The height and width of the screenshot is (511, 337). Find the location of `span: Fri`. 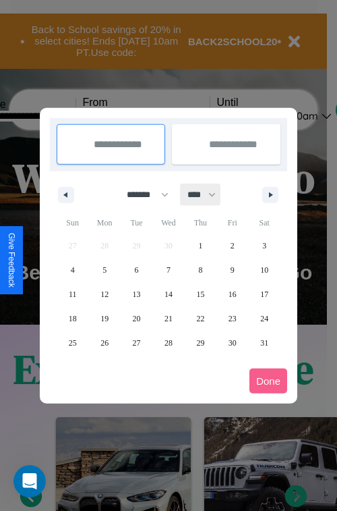

span: Fri is located at coordinates (232, 223).